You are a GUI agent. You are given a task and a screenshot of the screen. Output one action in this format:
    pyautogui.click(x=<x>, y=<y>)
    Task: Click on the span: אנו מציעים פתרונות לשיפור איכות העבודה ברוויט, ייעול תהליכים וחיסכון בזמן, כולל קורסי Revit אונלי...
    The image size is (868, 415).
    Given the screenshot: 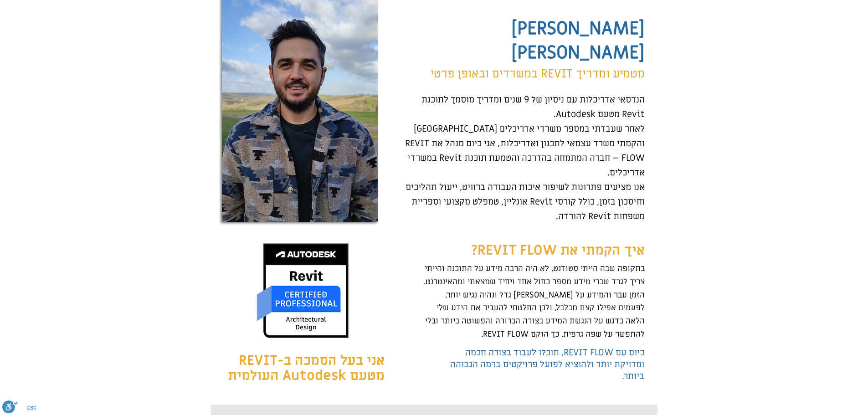 What is the action you would take?
    pyautogui.click(x=525, y=202)
    